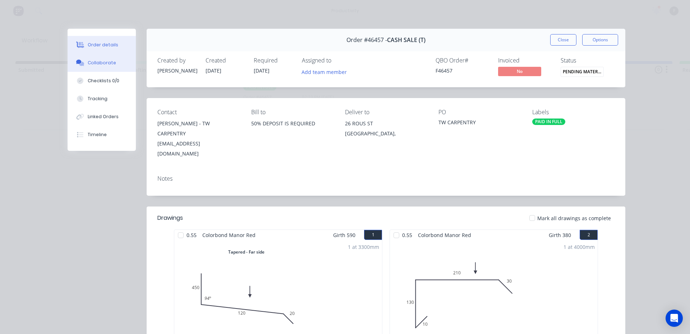 This screenshot has height=334, width=690. I want to click on button: PENDING MATERIA..., so click(583, 73).